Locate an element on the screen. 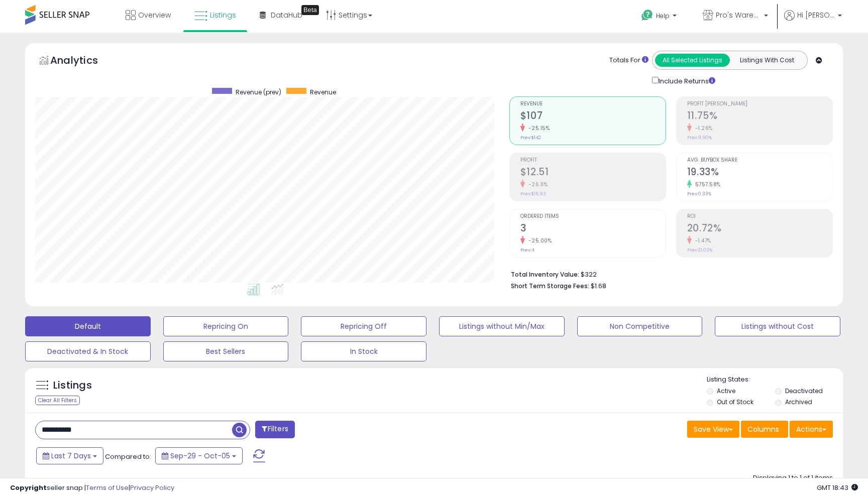  small: Prev: 21.03% is located at coordinates (700, 251).